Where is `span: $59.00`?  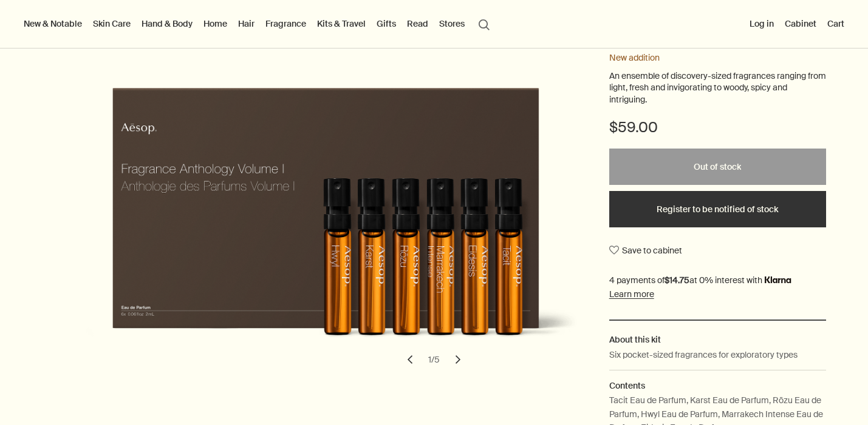 span: $59.00 is located at coordinates (633, 127).